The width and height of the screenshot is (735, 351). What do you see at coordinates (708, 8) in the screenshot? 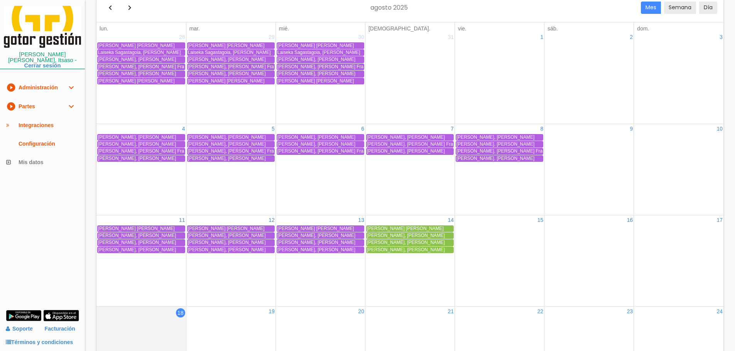
I see `button: Día` at bounding box center [708, 8].